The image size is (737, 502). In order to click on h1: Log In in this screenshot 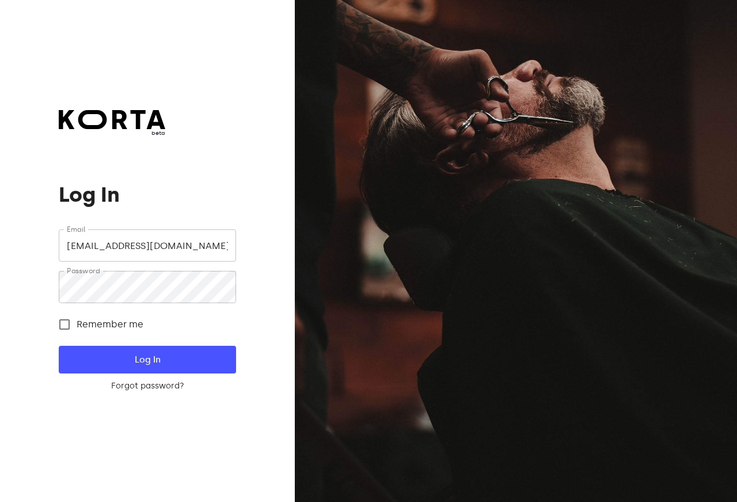, I will do `click(147, 195)`.